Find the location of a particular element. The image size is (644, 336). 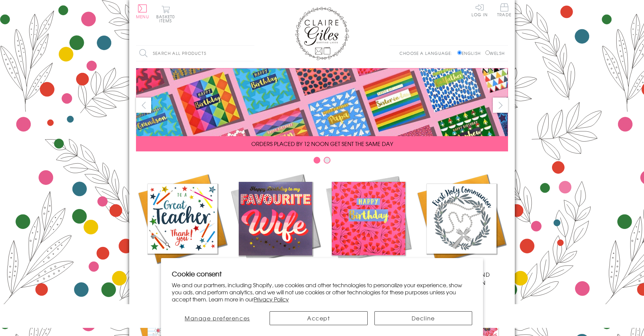

img: Claire Giles Greetings Cards is located at coordinates (322, 34).